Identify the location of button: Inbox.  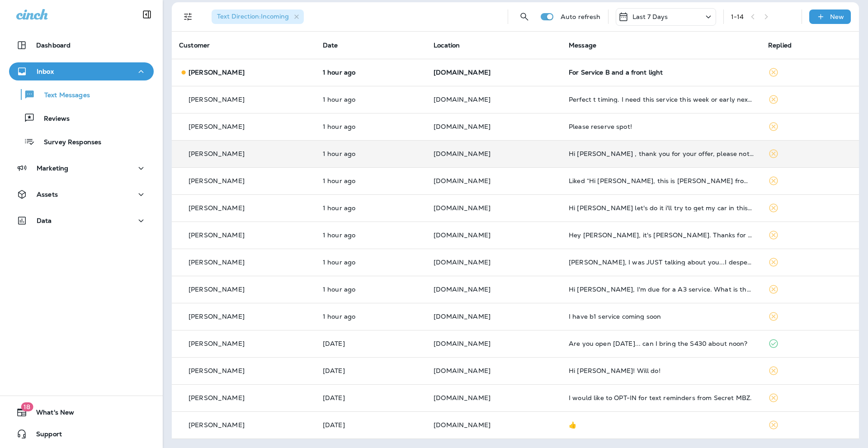
(81, 72).